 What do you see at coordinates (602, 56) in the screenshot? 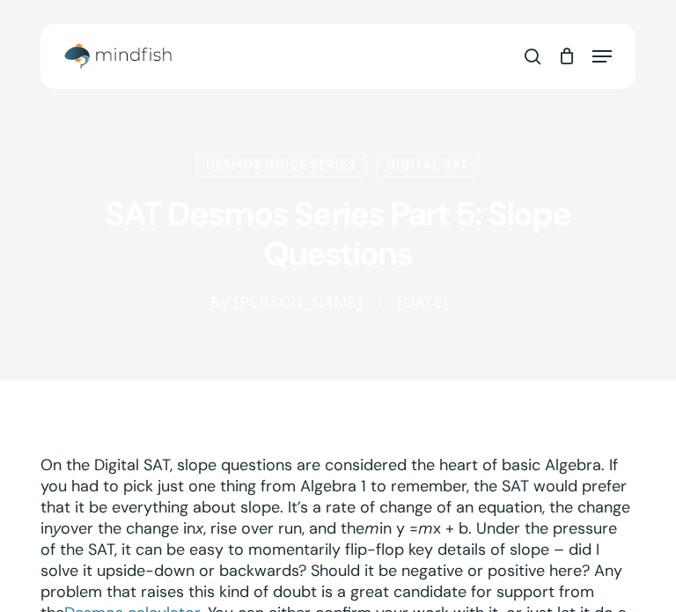
I see `a: Navigation Menu` at bounding box center [602, 56].